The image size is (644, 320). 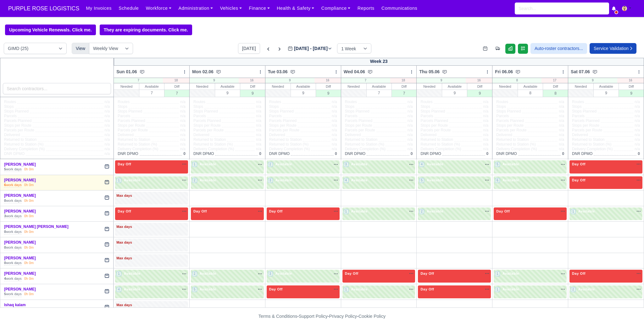 What do you see at coordinates (231, 8) in the screenshot?
I see `a: Vehicles` at bounding box center [231, 8].